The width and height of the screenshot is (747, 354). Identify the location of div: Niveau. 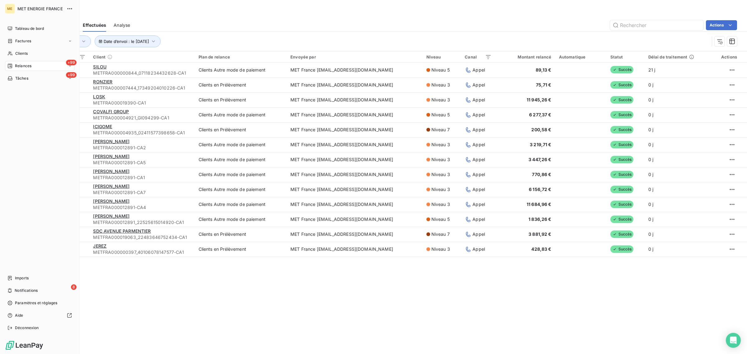
(442, 57).